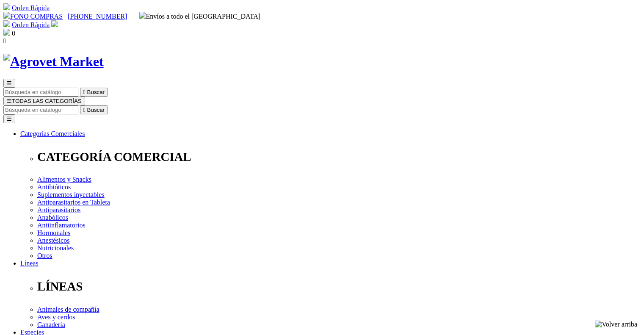  I want to click on a: Antiparasitarios, so click(59, 210).